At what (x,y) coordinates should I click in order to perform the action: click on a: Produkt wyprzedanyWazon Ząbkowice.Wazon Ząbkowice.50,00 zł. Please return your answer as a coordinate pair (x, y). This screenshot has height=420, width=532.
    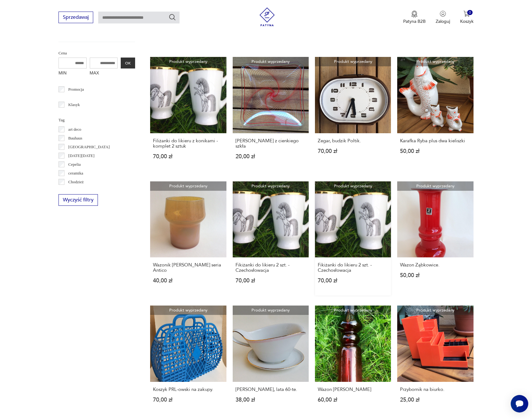
    Looking at the image, I should click on (435, 238).